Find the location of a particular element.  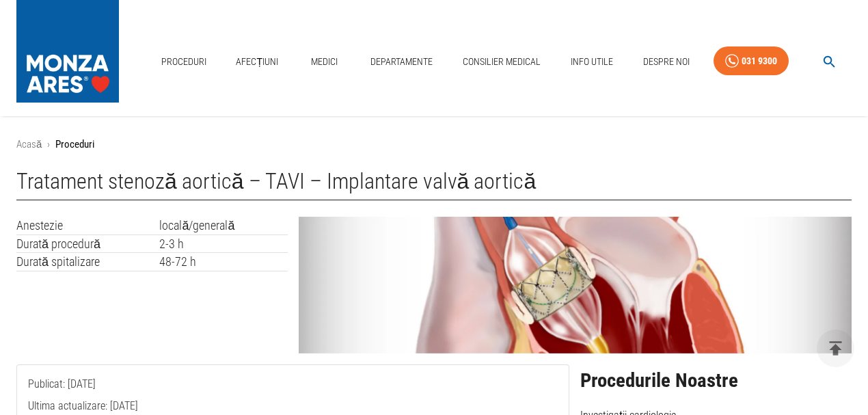

img: Tratament stenoza aortica – TAVI – Implantare valva aortica | MONZA ARES is located at coordinates (575, 285).